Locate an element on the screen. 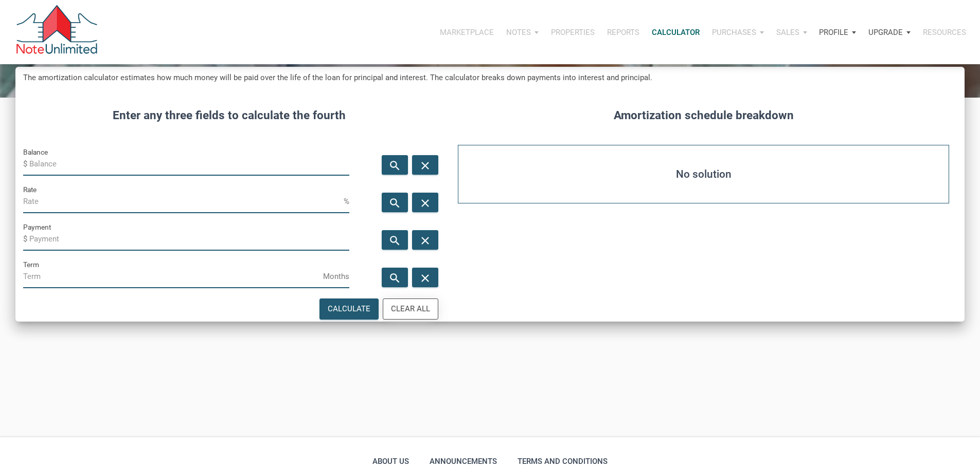  button: Profile is located at coordinates (837, 32).